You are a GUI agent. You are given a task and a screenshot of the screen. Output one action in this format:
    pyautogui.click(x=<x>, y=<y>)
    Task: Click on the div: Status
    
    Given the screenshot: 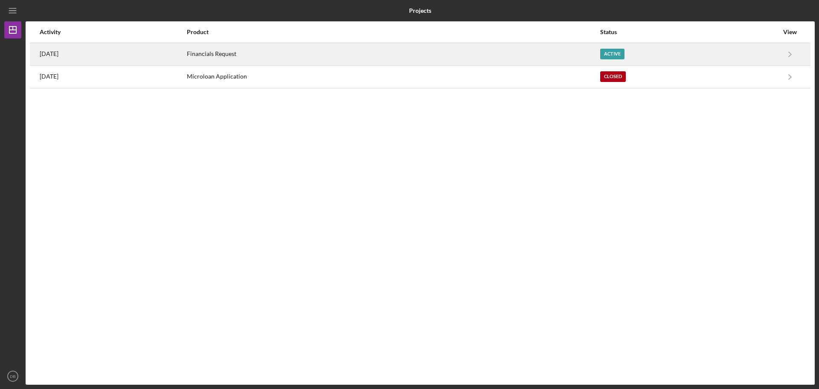 What is the action you would take?
    pyautogui.click(x=690, y=32)
    